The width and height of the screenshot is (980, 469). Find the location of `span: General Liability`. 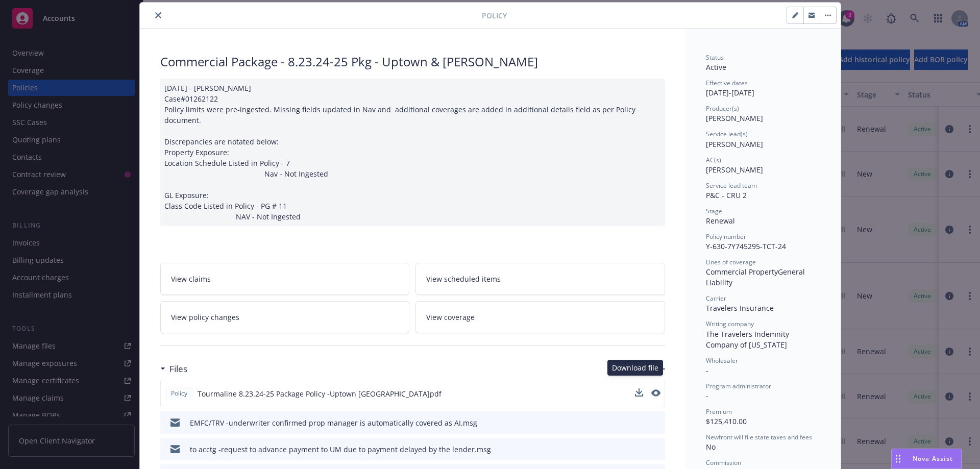

span: General Liability is located at coordinates (756, 278).